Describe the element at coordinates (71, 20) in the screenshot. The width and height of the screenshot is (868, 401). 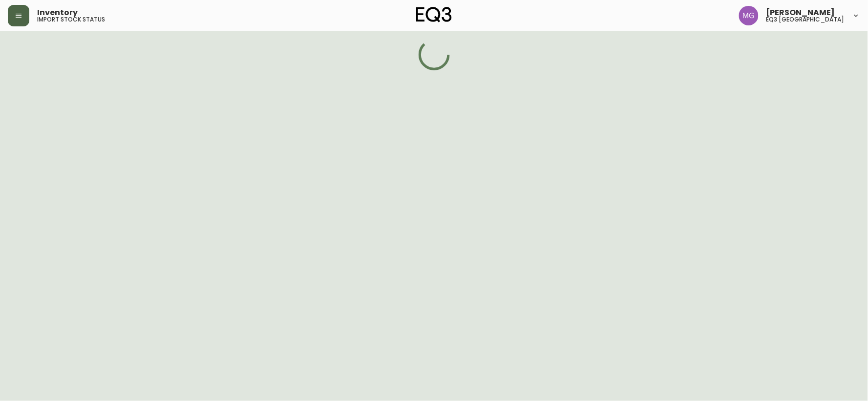
I see `h5: import stock status` at that location.